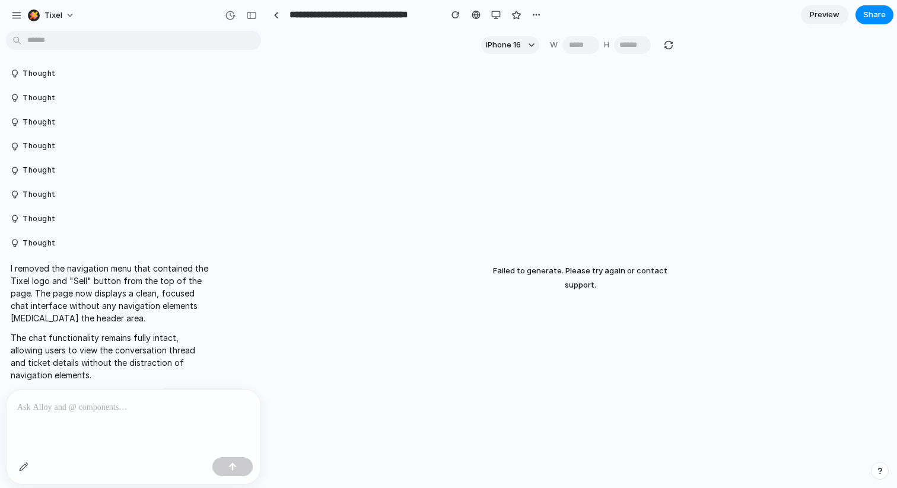 The image size is (897, 488). What do you see at coordinates (110, 357) in the screenshot?
I see `p: The chat functionality remains fully intact, allowing users to view the conversation thread and t...` at bounding box center [110, 357].